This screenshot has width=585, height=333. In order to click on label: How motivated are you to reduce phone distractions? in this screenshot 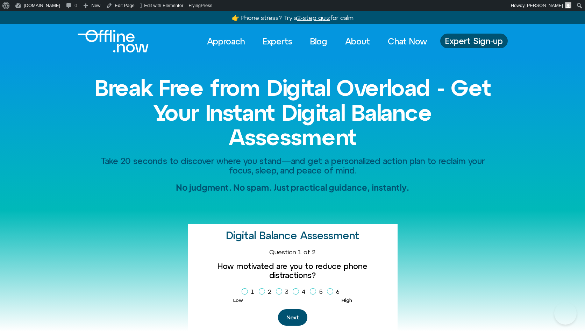, I will do `click(292, 270)`.